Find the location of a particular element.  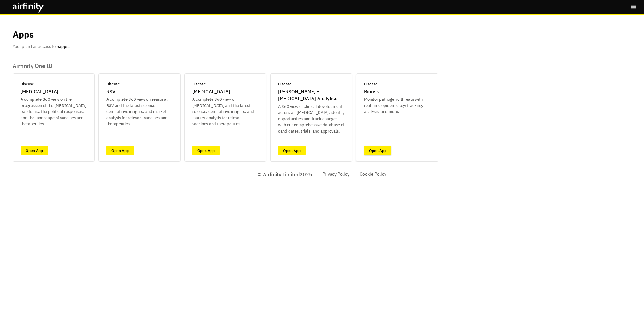

p: Apps is located at coordinates (23, 34).